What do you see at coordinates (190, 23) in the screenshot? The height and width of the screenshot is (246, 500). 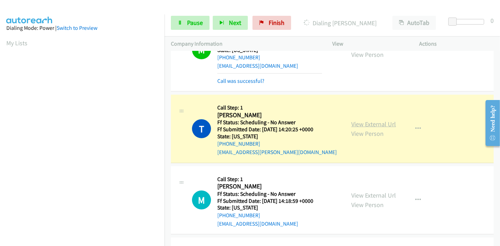 I see `a: Pause` at bounding box center [190, 23].